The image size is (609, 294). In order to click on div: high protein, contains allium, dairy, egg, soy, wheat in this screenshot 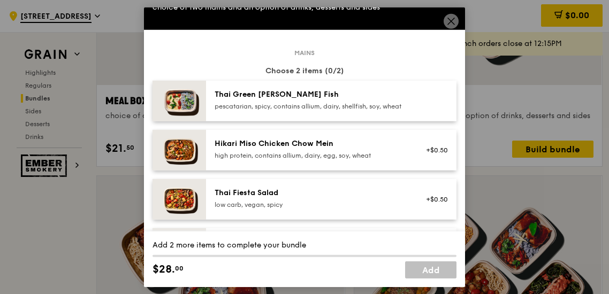, I will do `click(310, 156)`.